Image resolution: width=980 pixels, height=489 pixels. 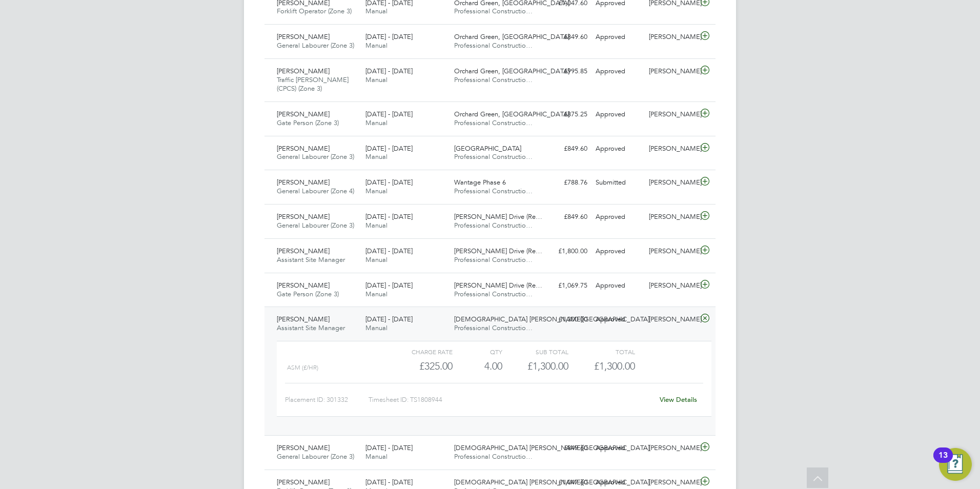 I want to click on span: Forklift Operator (Zone 3), so click(x=314, y=11).